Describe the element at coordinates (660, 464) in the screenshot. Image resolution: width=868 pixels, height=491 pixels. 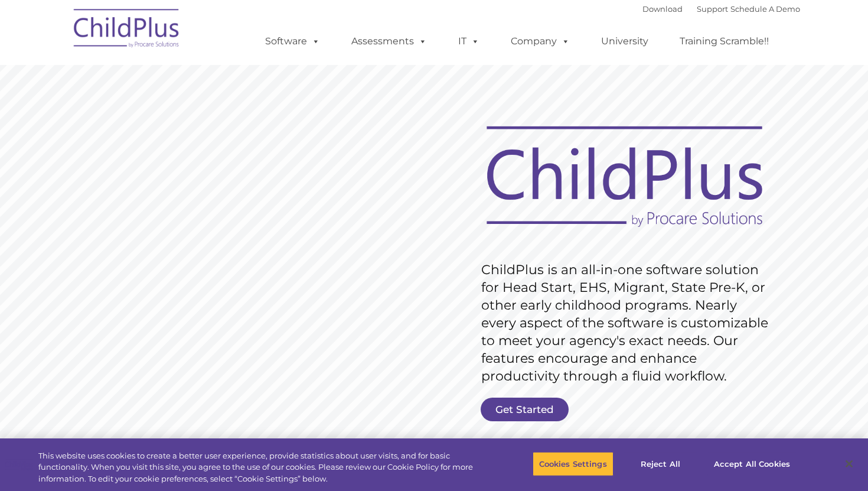
I see `button: Reject All` at that location.